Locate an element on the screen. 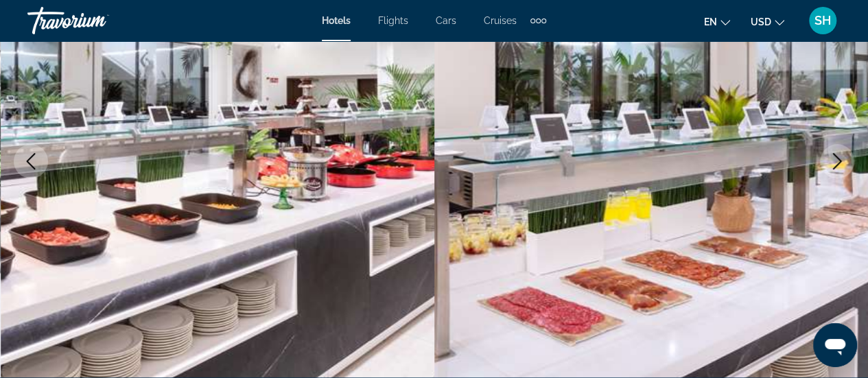 This screenshot has height=378, width=868. a: Cars is located at coordinates (446, 21).